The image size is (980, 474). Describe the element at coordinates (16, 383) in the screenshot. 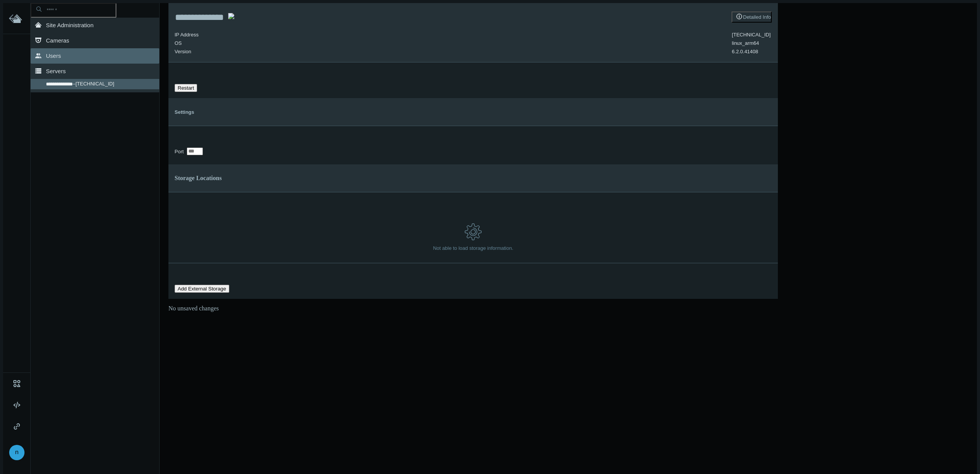

I see `a: Resources` at that location.